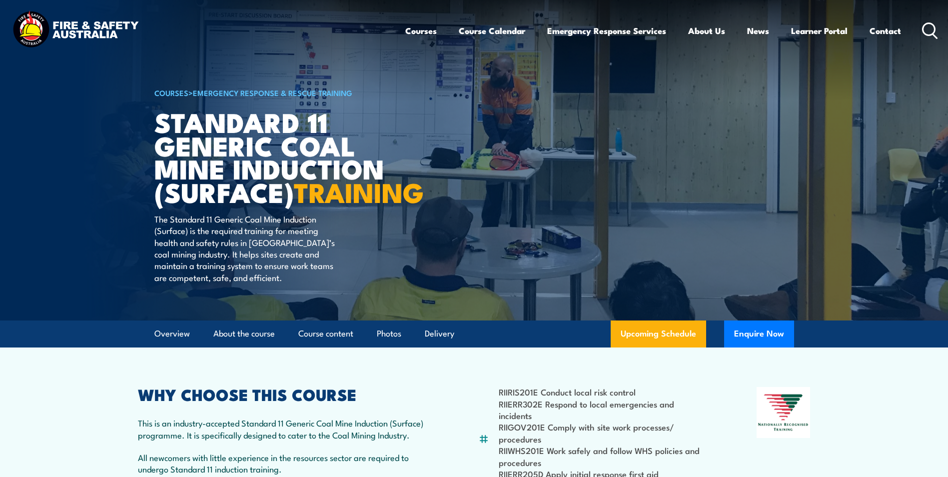  I want to click on a: Emergency Response & Rescue Training, so click(272, 92).